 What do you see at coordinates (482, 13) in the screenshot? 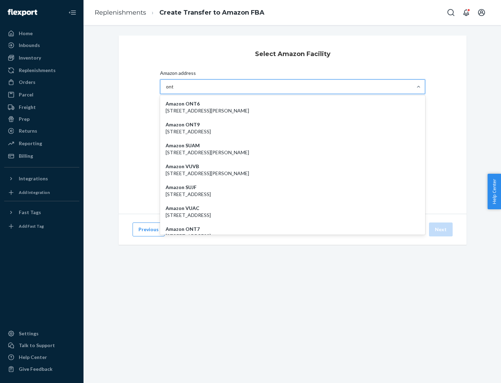
I see `button: Open account menu` at bounding box center [482, 13].